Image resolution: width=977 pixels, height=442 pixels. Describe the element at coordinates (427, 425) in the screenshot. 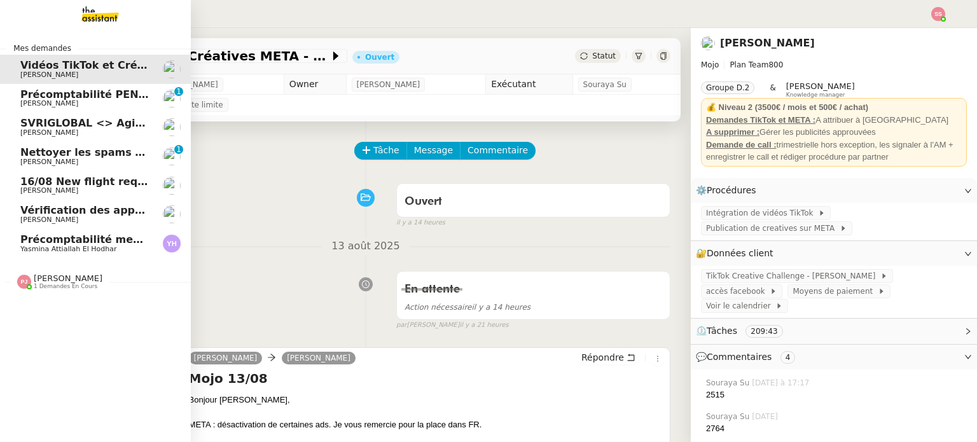

I see `div: META : désactivation de certaines ads. Je vous remercie pour la place dans FR.` at that location.